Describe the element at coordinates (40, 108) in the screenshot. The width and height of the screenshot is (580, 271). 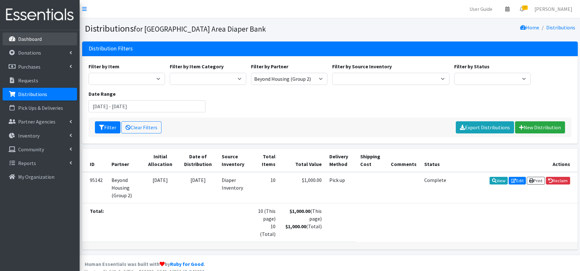
I see `p: Pick Ups & Deliveries` at that location.